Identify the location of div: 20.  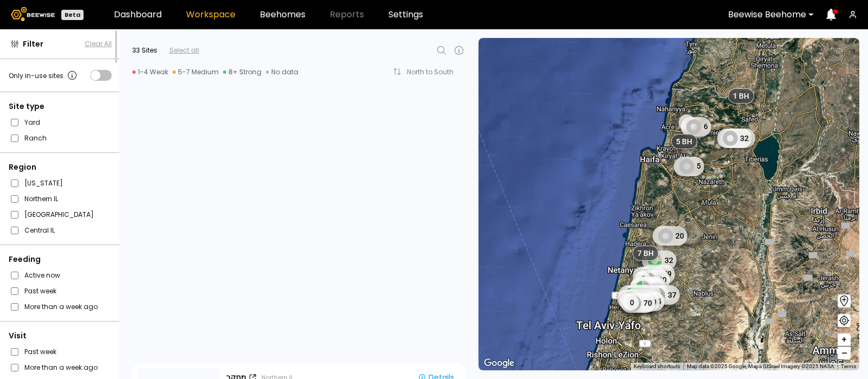
(670, 236).